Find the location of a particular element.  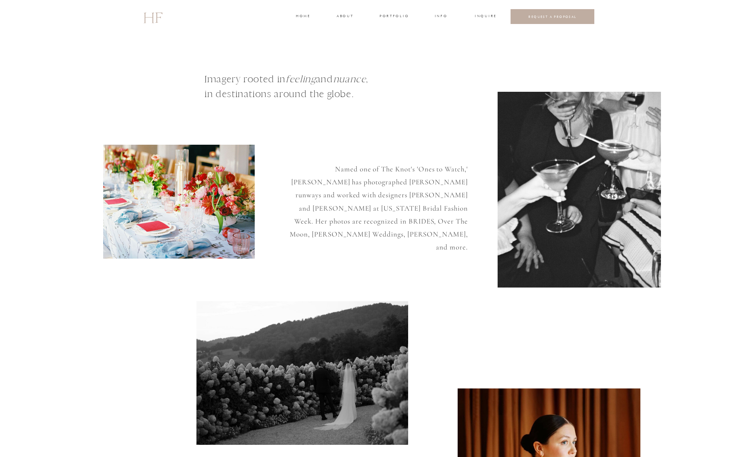

i: feeling is located at coordinates (301, 79).